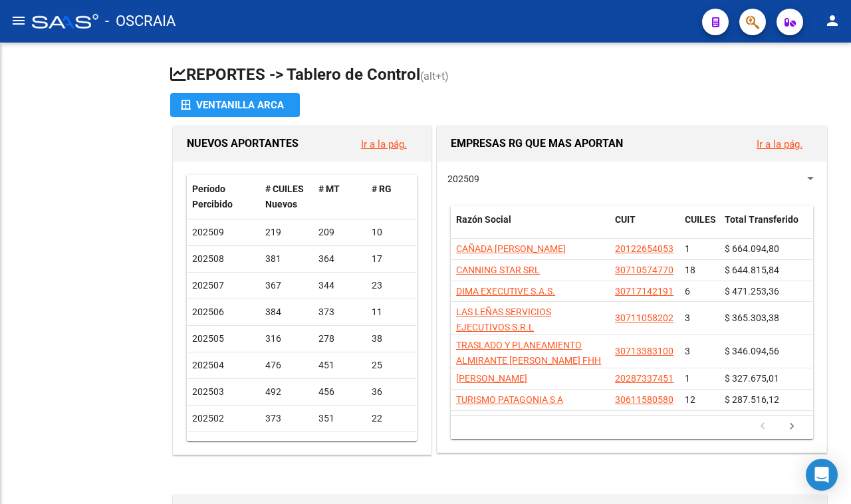 This screenshot has width=851, height=504. I want to click on mat-icon: menu, so click(18, 21).